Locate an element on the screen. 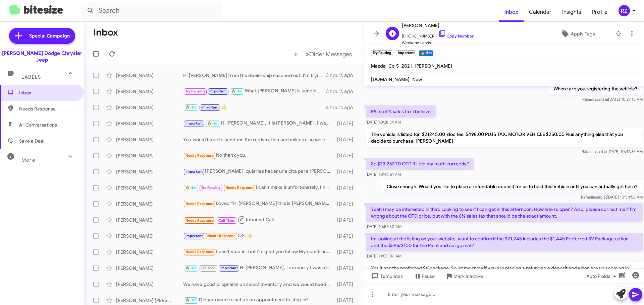  h1: Inbox is located at coordinates (105, 33).